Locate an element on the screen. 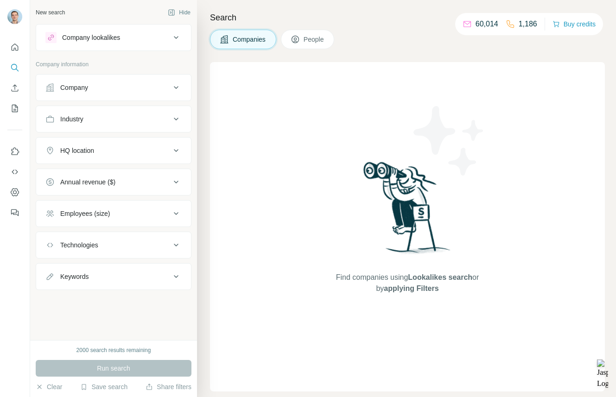 The width and height of the screenshot is (616, 397). button: Industry is located at coordinates (114, 119).